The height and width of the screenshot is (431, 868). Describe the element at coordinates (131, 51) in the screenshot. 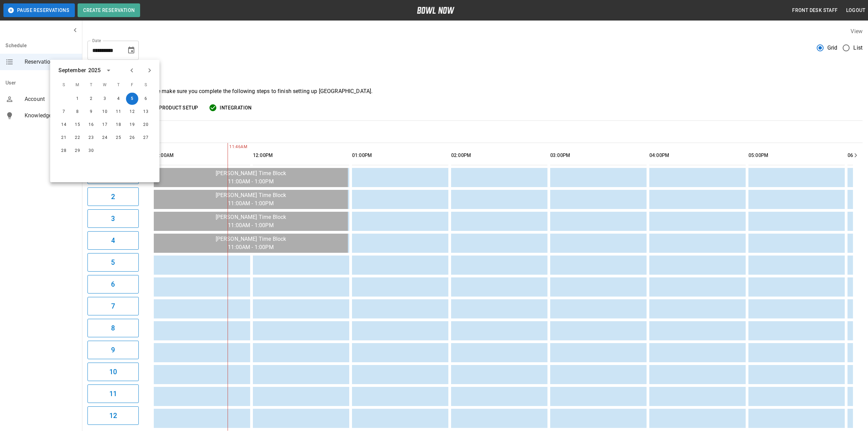

I see `button: Choose date, selected date is Sep 5, 2025` at that location.